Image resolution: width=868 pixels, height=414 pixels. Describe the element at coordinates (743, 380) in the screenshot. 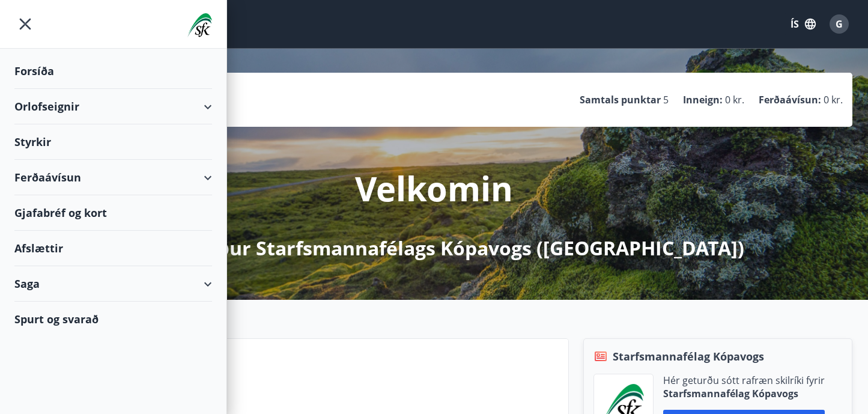

I see `p: Hér geturðu sótt rafræn skilríki fyrir` at that location.